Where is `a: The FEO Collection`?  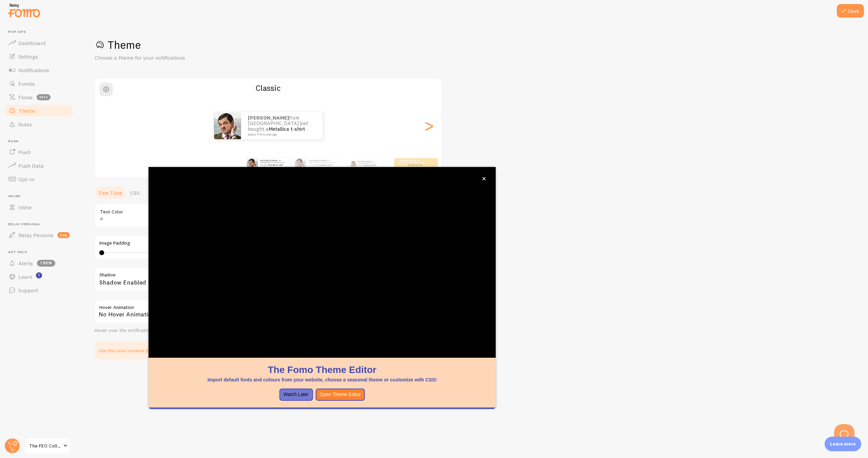 a: The FEO Collection is located at coordinates (47, 446).